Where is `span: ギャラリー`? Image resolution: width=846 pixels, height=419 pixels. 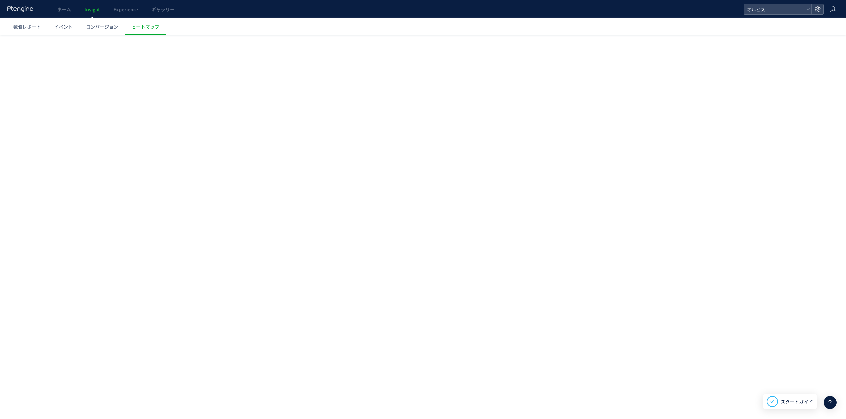 span: ギャラリー is located at coordinates (163, 9).